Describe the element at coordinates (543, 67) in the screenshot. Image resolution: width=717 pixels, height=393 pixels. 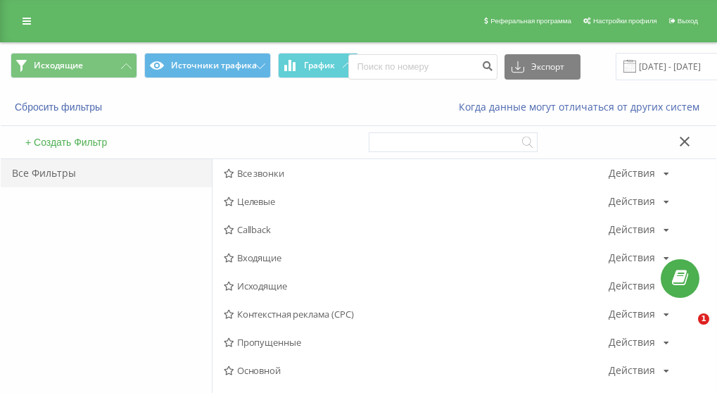
I see `button: Экспорт` at that location.